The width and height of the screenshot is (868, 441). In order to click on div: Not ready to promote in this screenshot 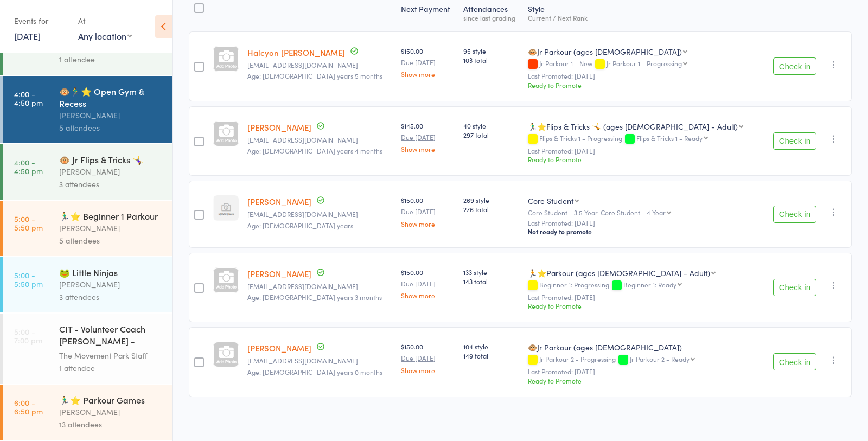, I will do `click(643, 232)`.